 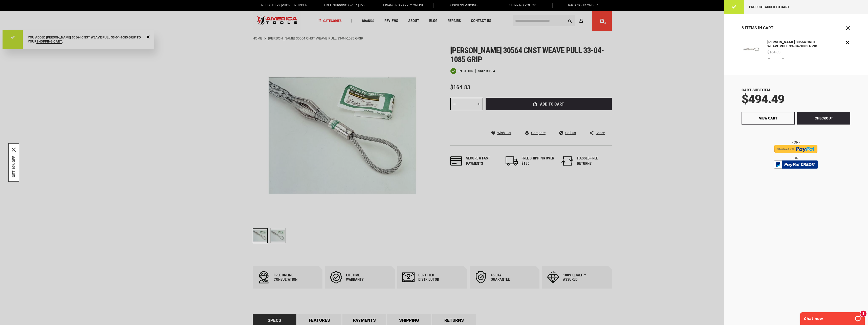 I want to click on button: Open LiveChat chat widget, so click(x=61, y=10).